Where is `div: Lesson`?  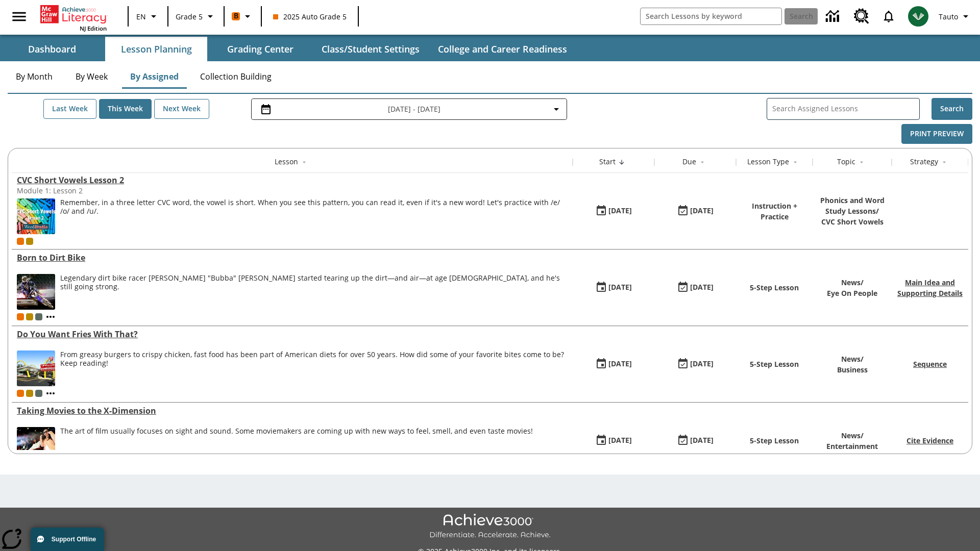
div: Lesson is located at coordinates (286, 161).